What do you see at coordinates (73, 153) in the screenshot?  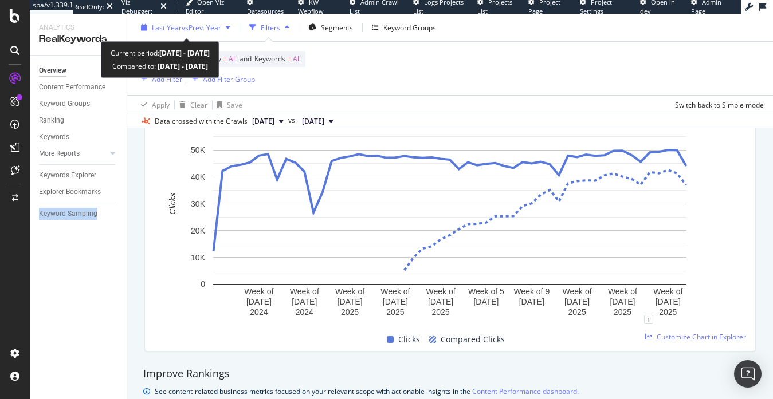 I see `a: More Reports` at bounding box center [73, 153].